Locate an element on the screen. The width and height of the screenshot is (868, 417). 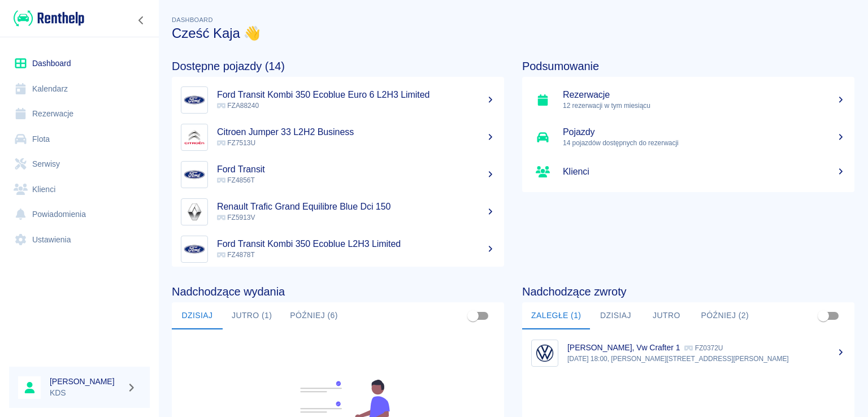
p: 12 rezerwacji w tym miesiącu is located at coordinates (704, 106).